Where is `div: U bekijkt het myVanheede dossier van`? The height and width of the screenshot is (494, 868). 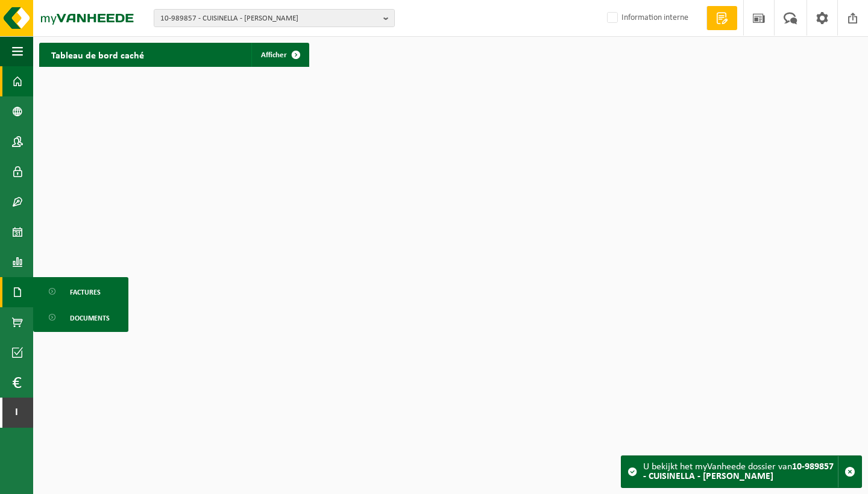 div: U bekijkt het myVanheede dossier van is located at coordinates (740, 471).